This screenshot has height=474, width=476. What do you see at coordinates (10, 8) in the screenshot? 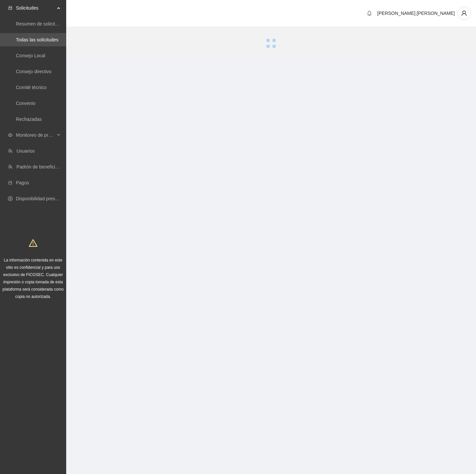
I see `span: inbox` at bounding box center [10, 8].